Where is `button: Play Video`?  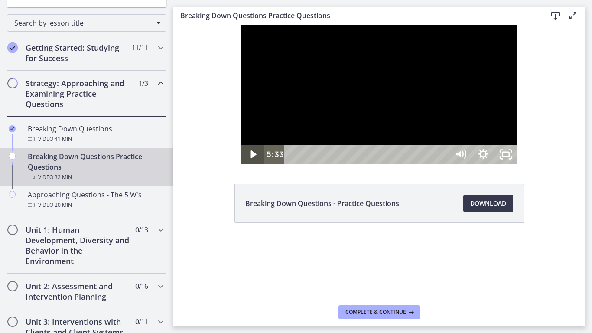 button: Play Video is located at coordinates (79, 129).